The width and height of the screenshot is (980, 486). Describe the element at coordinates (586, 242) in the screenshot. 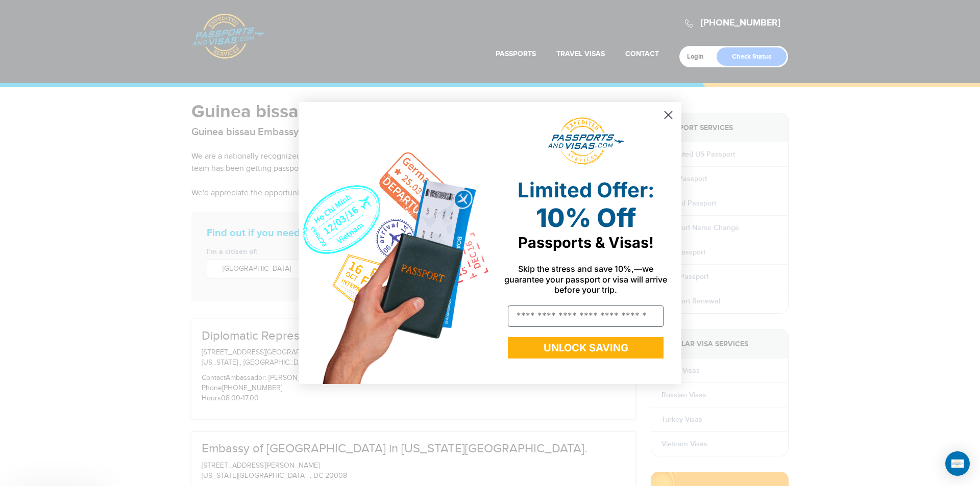

I see `span: Passports & Visas!` at that location.